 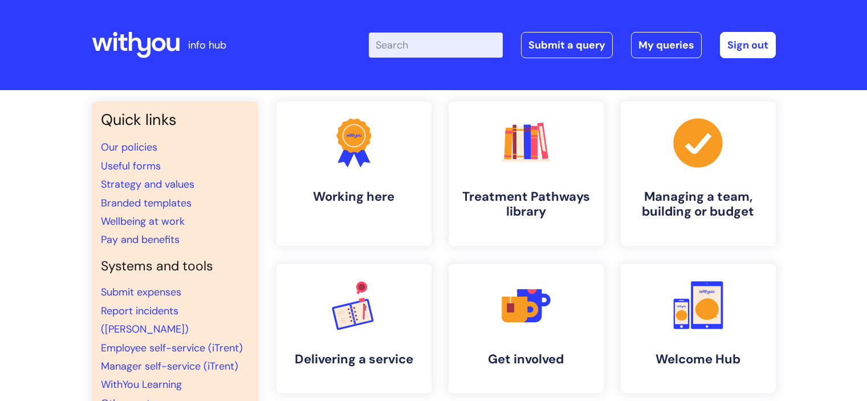 What do you see at coordinates (526, 359) in the screenshot?
I see `h4: Get involved` at bounding box center [526, 359].